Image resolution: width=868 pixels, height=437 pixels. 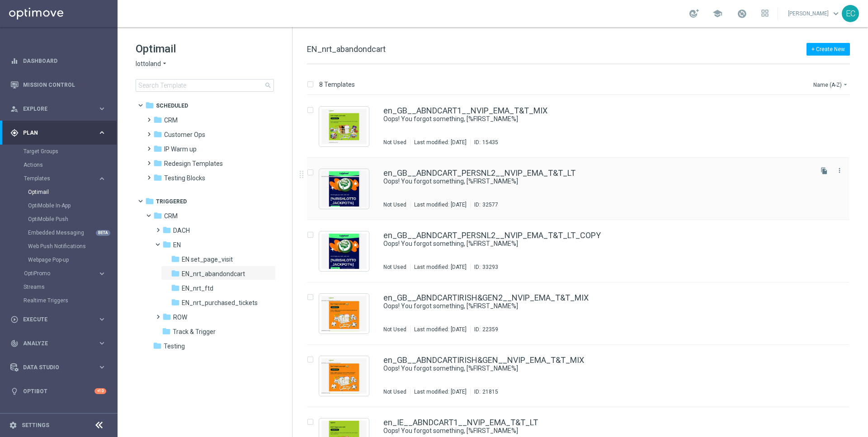 I want to click on button: lightbulb Optibot +10, so click(x=58, y=391).